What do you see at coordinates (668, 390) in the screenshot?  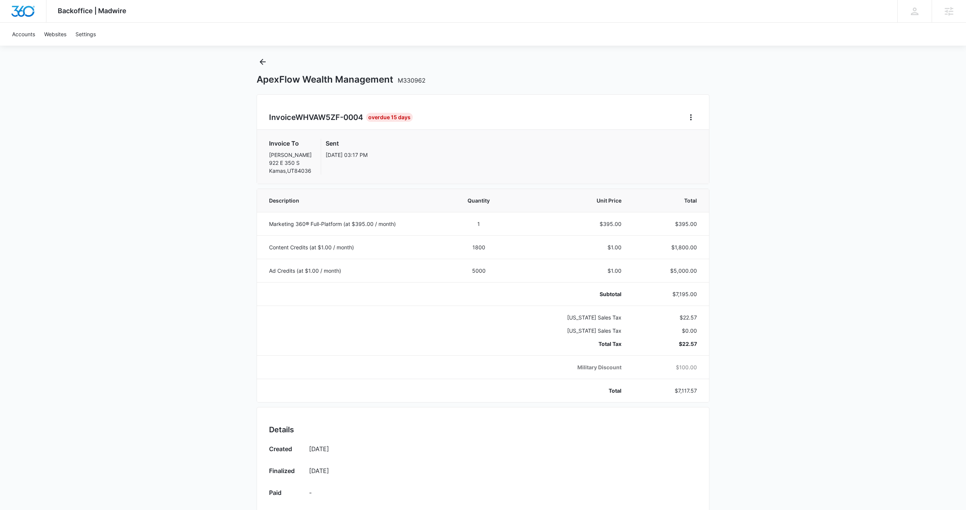 I see `p: $7,117.57` at bounding box center [668, 390].